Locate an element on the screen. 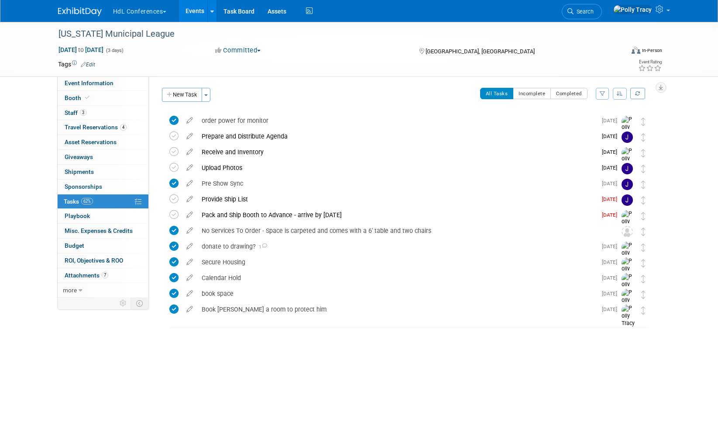  div: No Services To Order - Space is carpeted and comes with a 6' table and two chairs is located at coordinates (401, 230).